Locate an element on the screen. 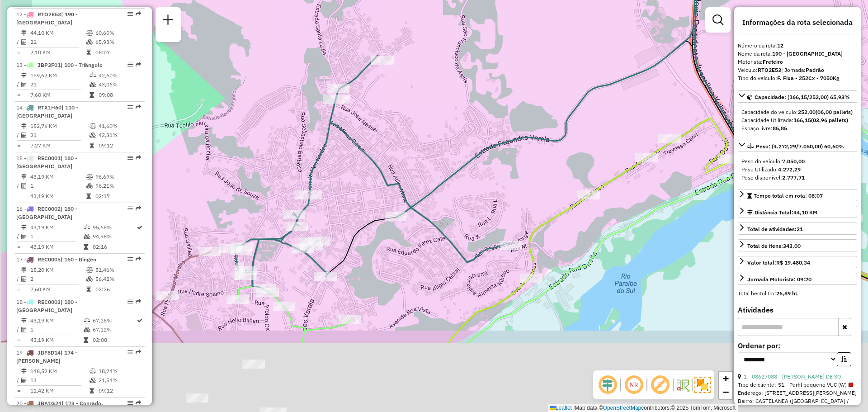  td: 95,68% is located at coordinates (114, 227).